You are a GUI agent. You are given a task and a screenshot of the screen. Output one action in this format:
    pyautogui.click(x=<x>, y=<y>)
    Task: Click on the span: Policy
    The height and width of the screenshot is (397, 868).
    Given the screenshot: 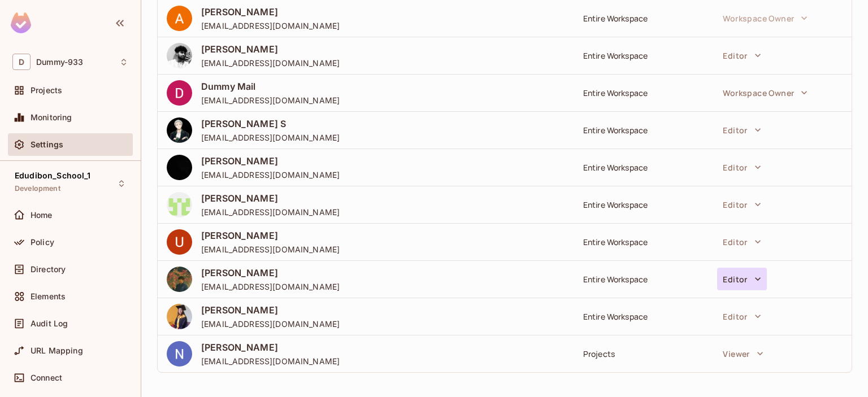 What is the action you would take?
    pyautogui.click(x=42, y=242)
    